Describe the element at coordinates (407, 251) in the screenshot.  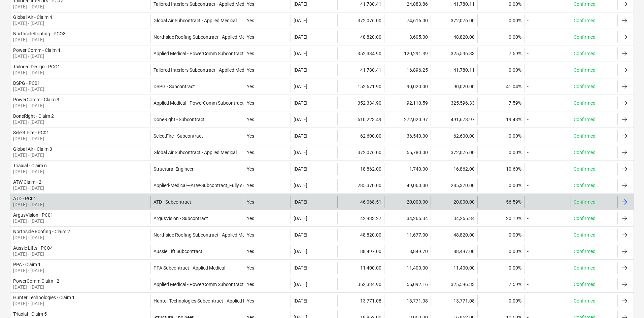
I see `div: 8,849.70` at that location.